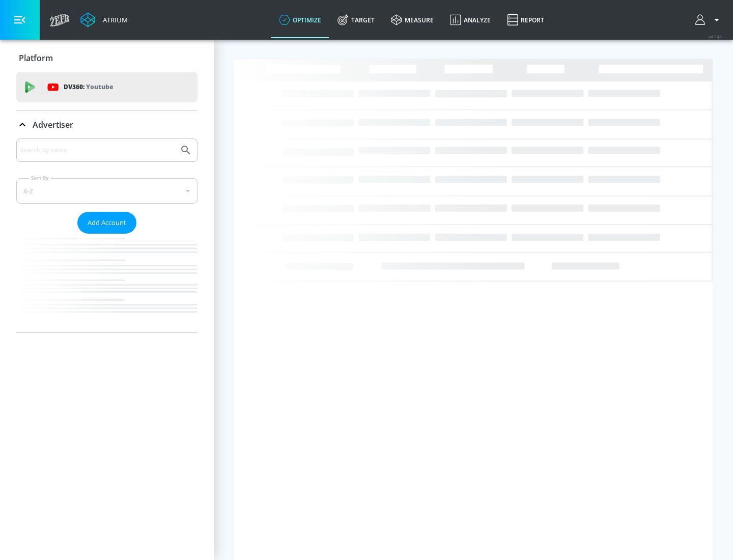 This screenshot has width=733, height=560. What do you see at coordinates (107, 222) in the screenshot?
I see `button: Add Account` at bounding box center [107, 222].